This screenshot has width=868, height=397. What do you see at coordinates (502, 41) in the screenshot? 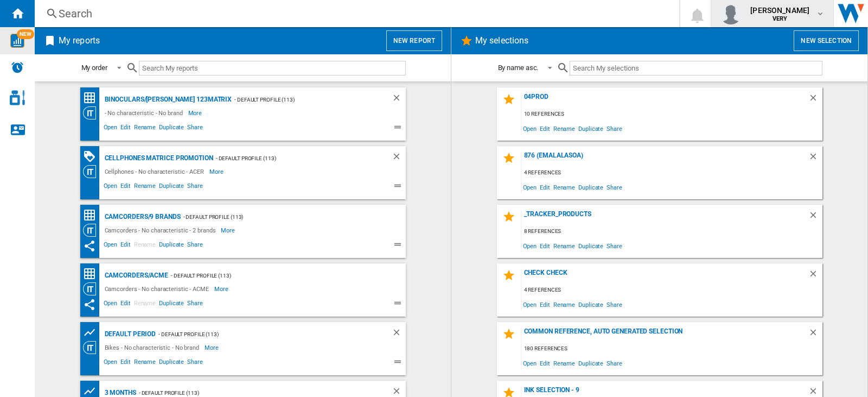
I see `h2: My selections` at bounding box center [502, 41].